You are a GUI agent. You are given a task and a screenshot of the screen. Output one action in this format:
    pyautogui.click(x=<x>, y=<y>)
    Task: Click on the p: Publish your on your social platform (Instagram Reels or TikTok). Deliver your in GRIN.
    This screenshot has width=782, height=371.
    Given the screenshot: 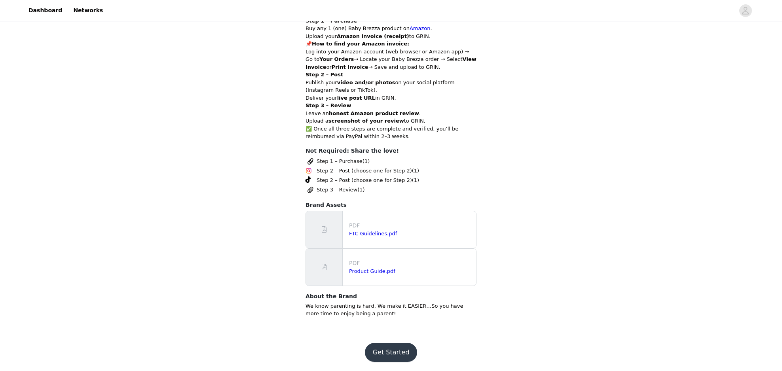 What is the action you would take?
    pyautogui.click(x=391, y=86)
    